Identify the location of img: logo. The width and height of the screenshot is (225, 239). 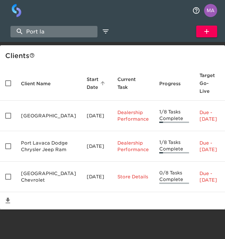
(16, 10).